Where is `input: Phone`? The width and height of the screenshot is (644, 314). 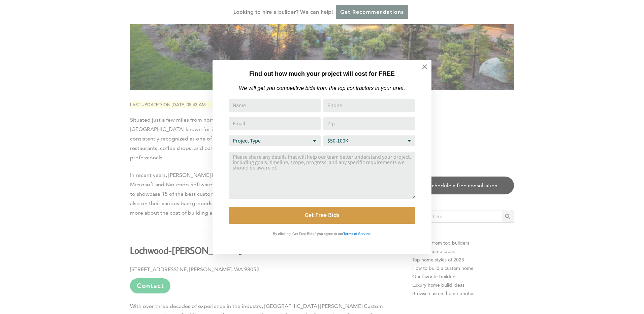 input: Phone is located at coordinates (369, 105).